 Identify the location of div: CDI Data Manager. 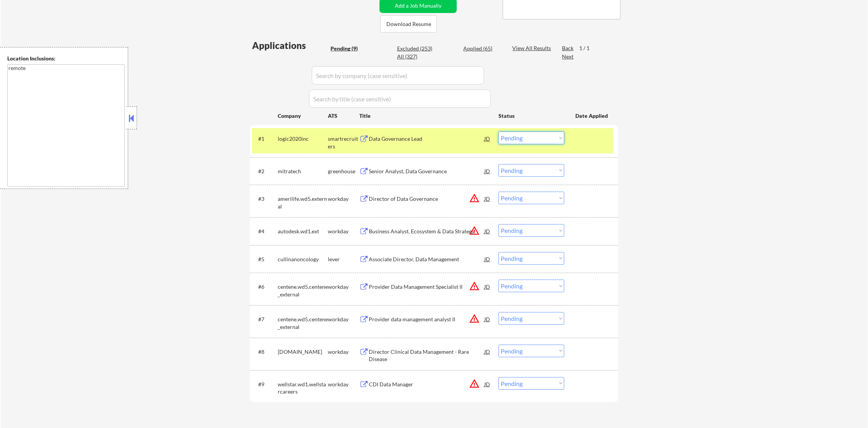
(426, 384).